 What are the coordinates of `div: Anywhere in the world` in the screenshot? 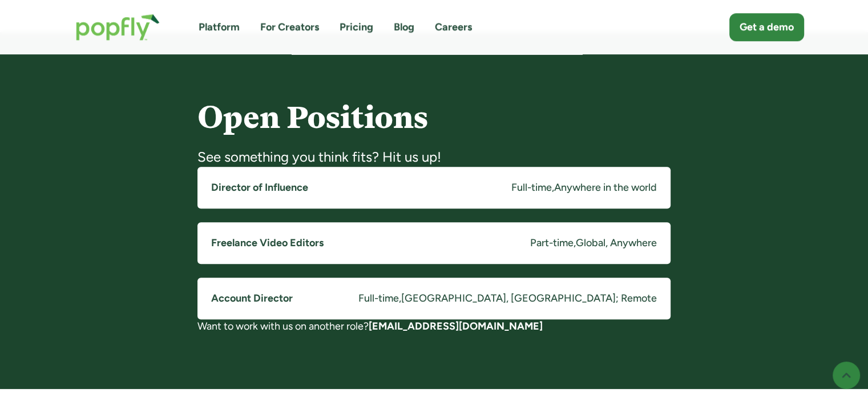 It's located at (606, 187).